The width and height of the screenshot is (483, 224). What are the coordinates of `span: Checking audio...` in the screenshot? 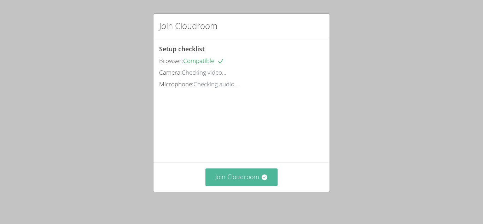 It's located at (216, 84).